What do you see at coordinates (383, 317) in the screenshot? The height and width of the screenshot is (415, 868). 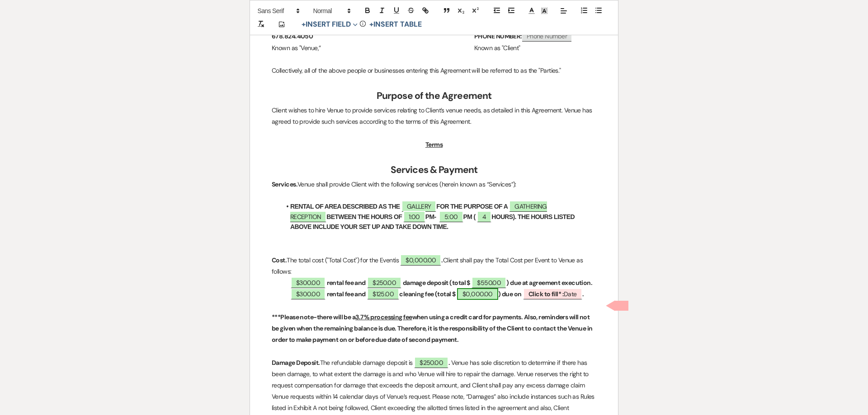 I see `u: 3.7% processing fee` at bounding box center [383, 317].